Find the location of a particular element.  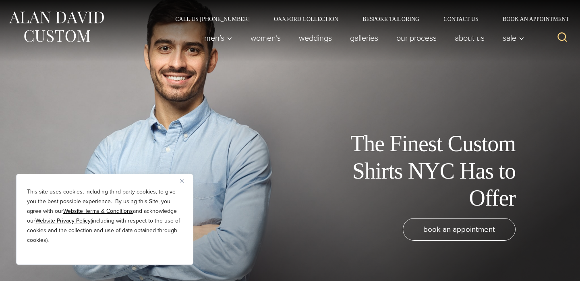

a: weddings is located at coordinates (316, 38).